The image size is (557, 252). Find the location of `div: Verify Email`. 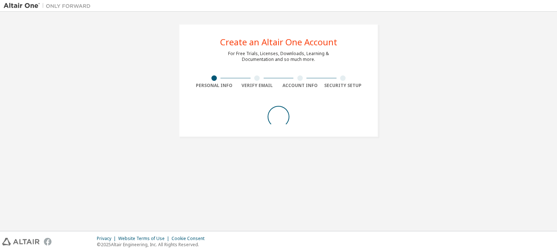

div: Verify Email is located at coordinates (257, 86).